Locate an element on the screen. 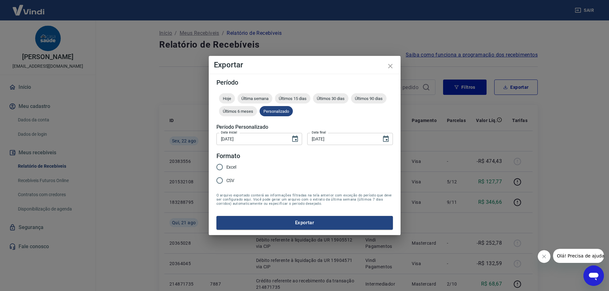 The width and height of the screenshot is (609, 291). span: Últimos 6 meses is located at coordinates (238, 111).